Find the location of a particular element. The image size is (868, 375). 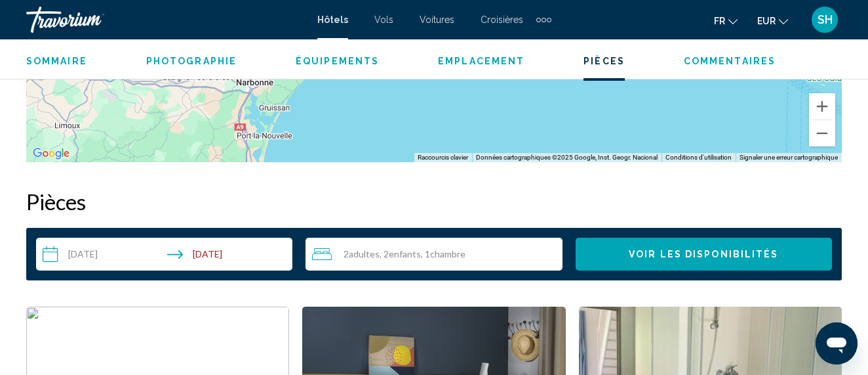

h2: Pièces is located at coordinates (434, 201).